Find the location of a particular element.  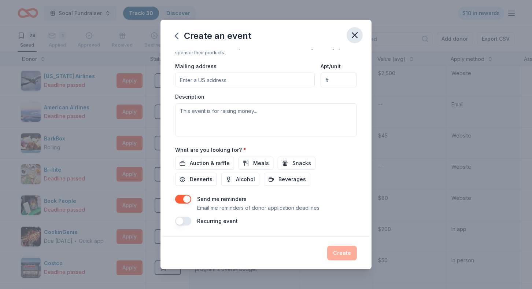

label: Apt/unit is located at coordinates (331, 66).